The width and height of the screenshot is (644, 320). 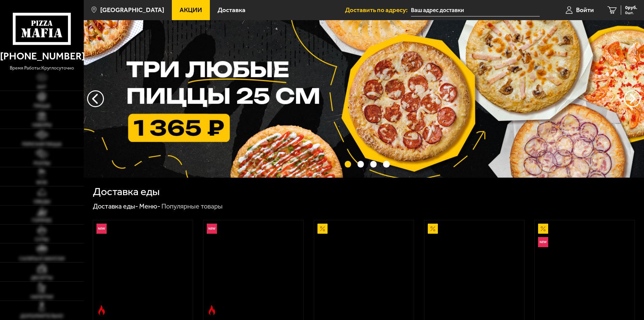 What do you see at coordinates (42, 240) in the screenshot?
I see `span: Супы` at bounding box center [42, 240].